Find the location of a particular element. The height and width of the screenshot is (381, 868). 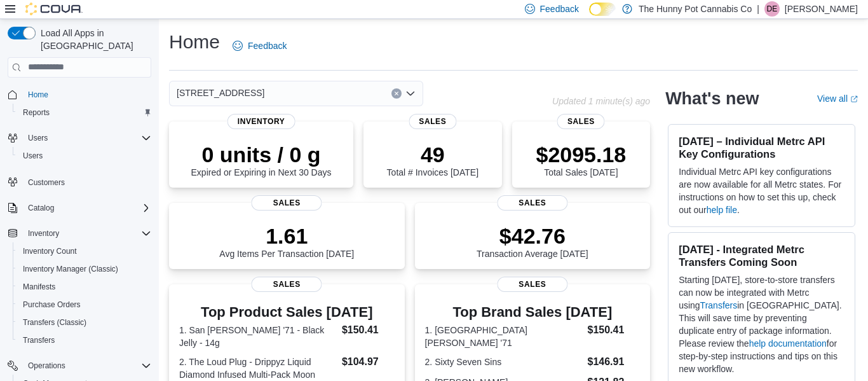

dd: $146.91 is located at coordinates (614, 362).